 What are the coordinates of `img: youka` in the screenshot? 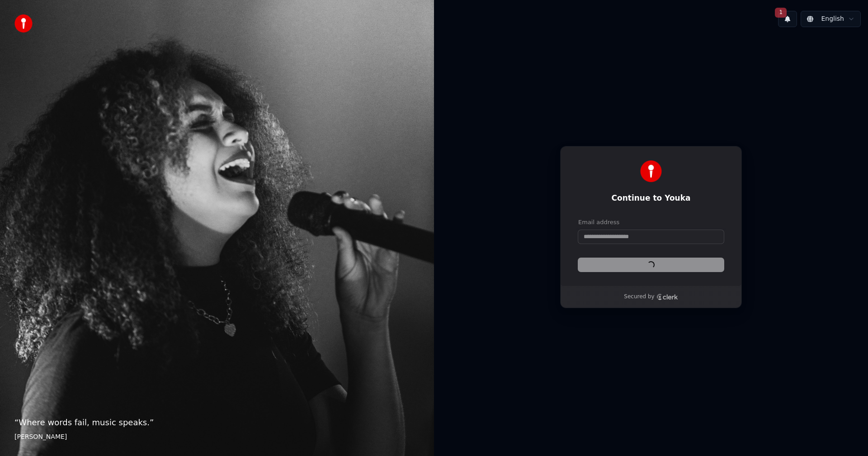 It's located at (24, 24).